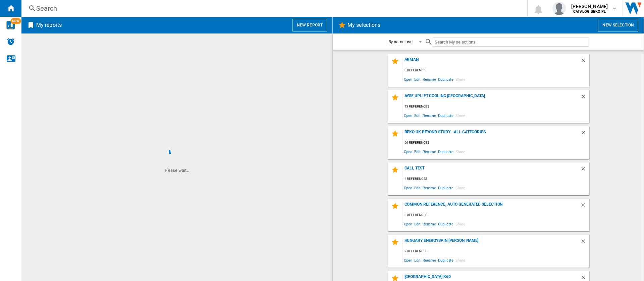 This screenshot has height=281, width=644. What do you see at coordinates (491, 61) in the screenshot?
I see `div: arman` at bounding box center [491, 61].